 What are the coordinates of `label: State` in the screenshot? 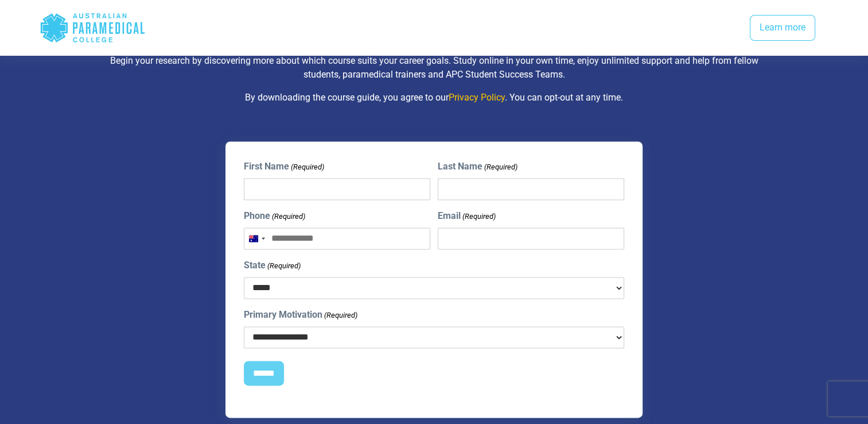 It's located at (272, 265).